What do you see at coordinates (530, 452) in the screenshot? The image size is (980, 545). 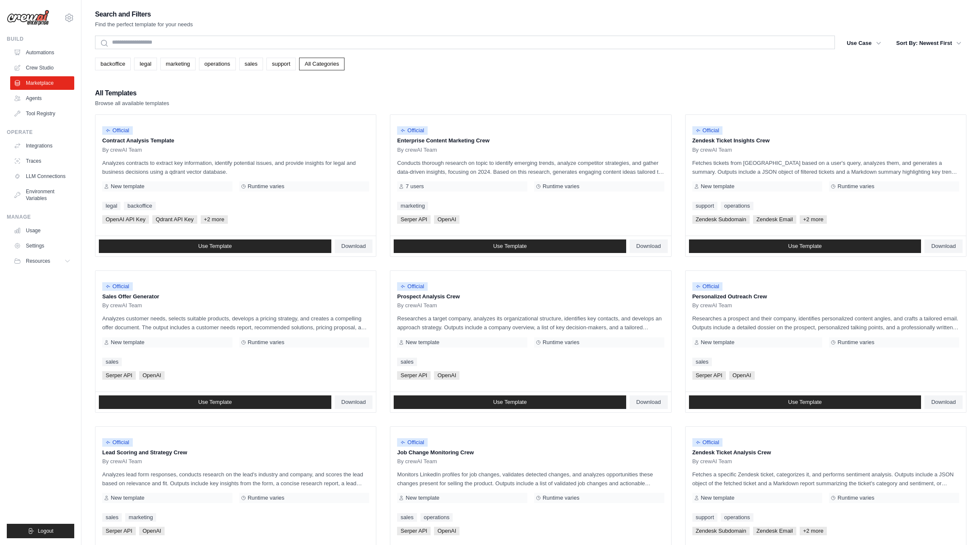 I see `p: Job Change Monitoring Crew` at bounding box center [530, 452].